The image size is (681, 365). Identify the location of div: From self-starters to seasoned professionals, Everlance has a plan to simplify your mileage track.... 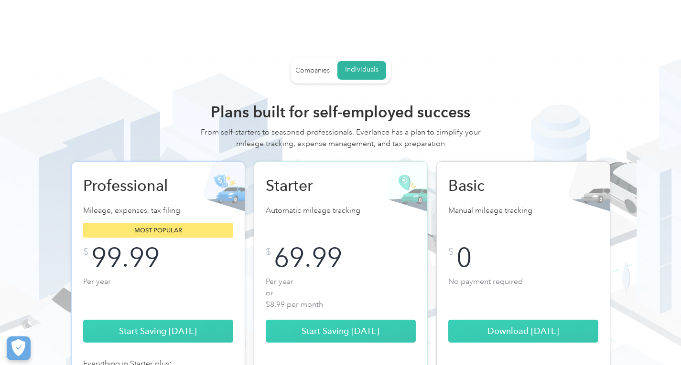
(341, 143).